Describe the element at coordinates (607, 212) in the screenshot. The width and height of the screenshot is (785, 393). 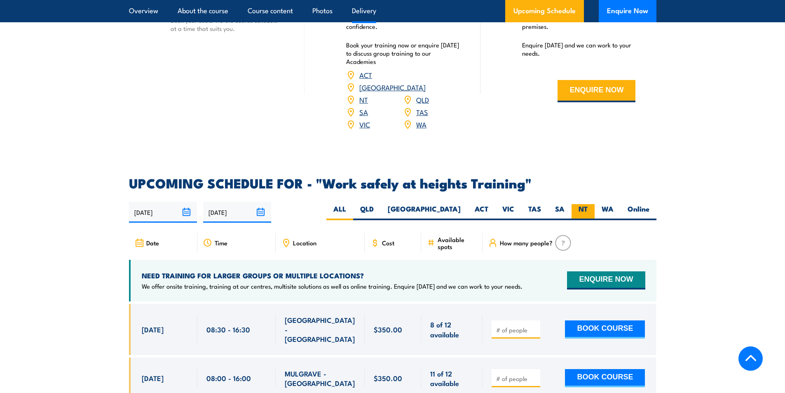
I see `label: WA` at that location.